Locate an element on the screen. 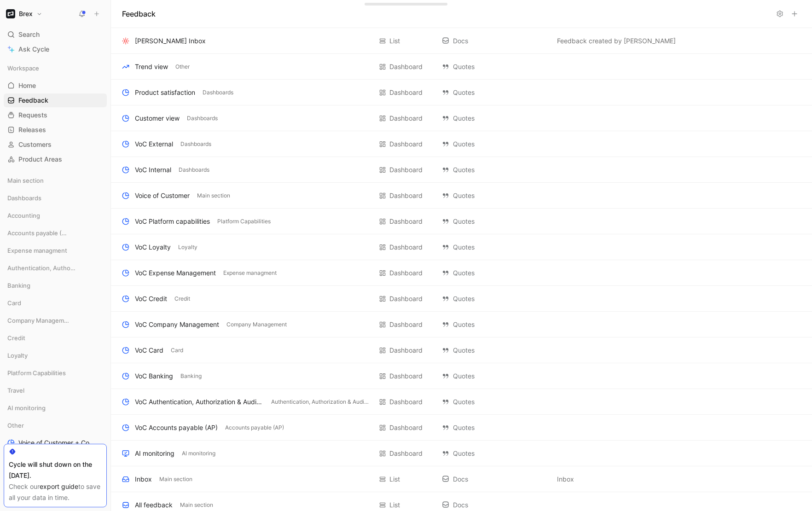 The image size is (812, 511). div: Docs is located at coordinates (495, 41).